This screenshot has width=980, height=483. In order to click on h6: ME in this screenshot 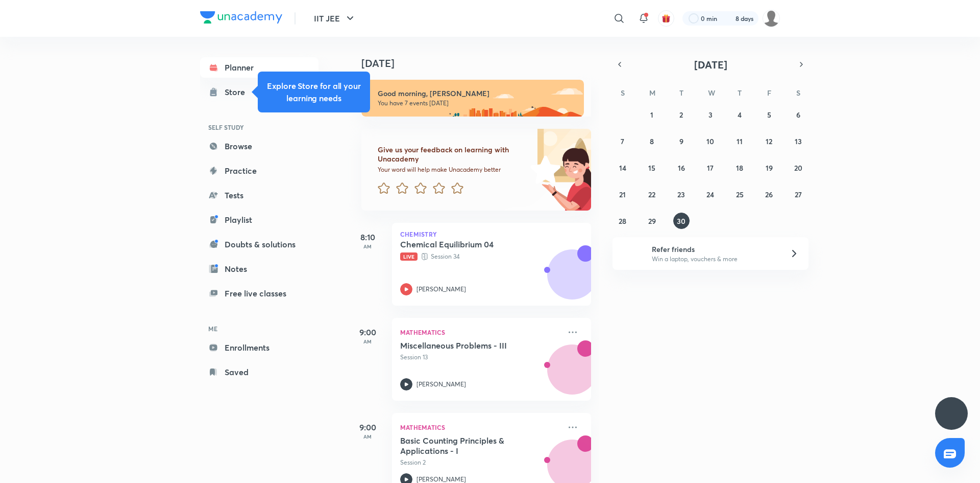, I will do `click(259, 329)`.